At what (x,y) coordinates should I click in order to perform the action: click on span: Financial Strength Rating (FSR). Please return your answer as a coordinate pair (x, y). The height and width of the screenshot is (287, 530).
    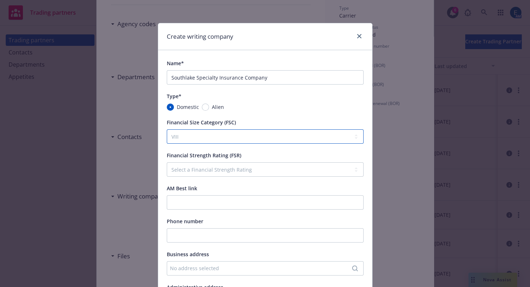
    Looking at the image, I should click on (204, 155).